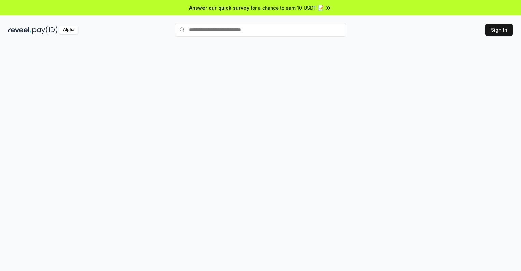 The image size is (521, 271). What do you see at coordinates (219, 8) in the screenshot?
I see `span: Answer our quick survey` at bounding box center [219, 8].